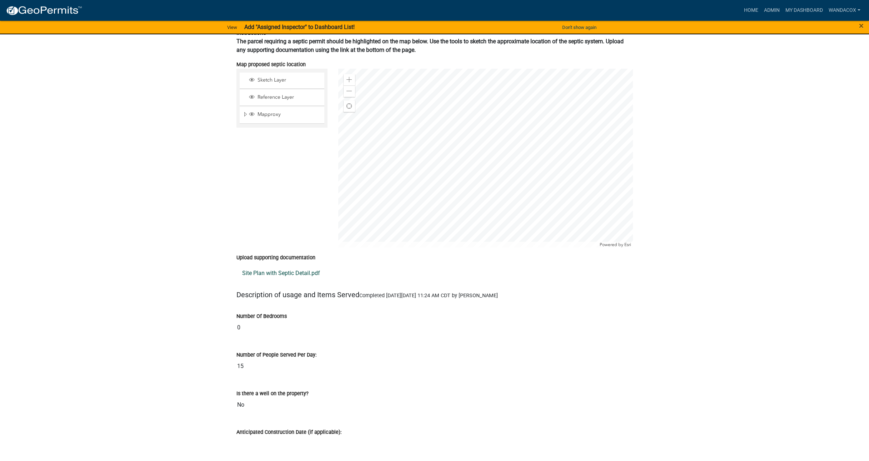 The image size is (869, 461). What do you see at coordinates (289, 97) in the screenshot?
I see `span: Reference Layer` at bounding box center [289, 97].